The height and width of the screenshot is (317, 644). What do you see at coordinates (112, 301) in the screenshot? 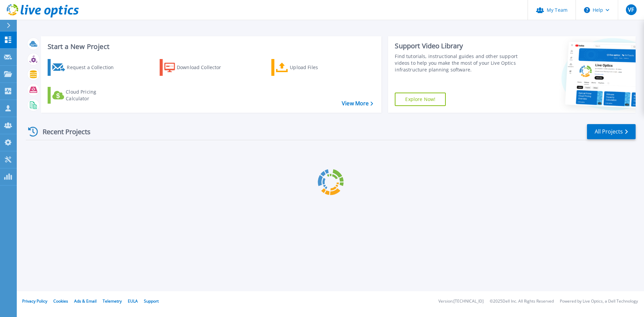
I see `a: Telemetry` at bounding box center [112, 301].